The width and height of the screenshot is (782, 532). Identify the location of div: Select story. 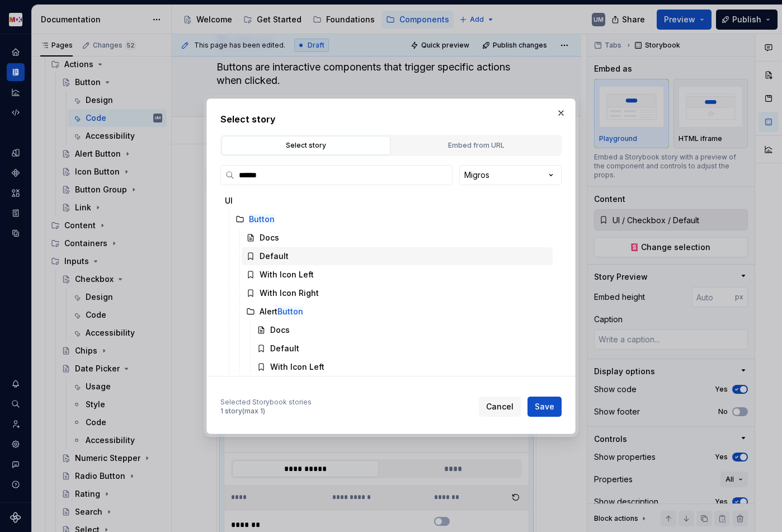
(306, 146).